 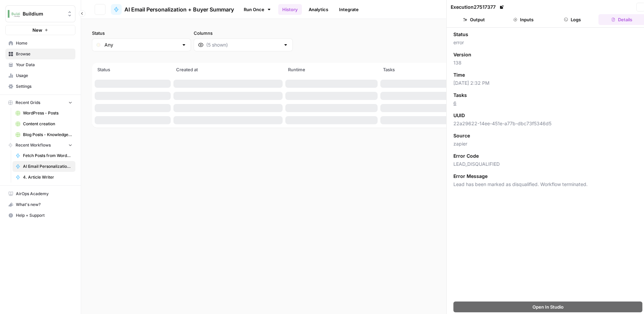 What do you see at coordinates (40, 194) in the screenshot?
I see `a: AirOps Academy` at bounding box center [40, 194].